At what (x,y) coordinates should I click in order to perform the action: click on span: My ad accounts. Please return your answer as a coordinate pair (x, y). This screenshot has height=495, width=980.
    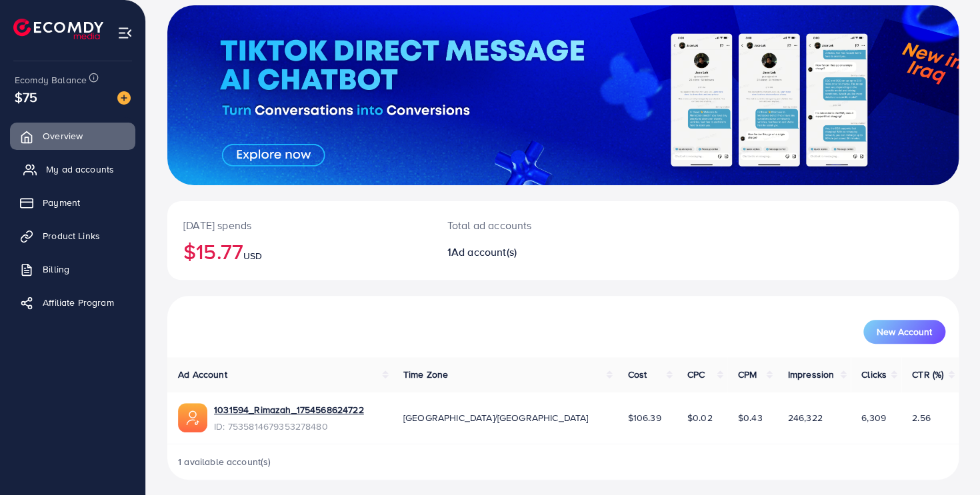
    Looking at the image, I should click on (80, 169).